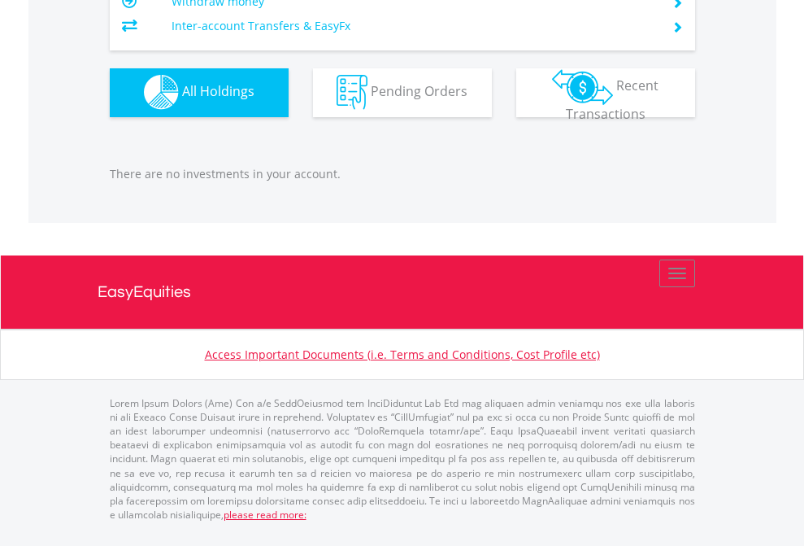 This screenshot has height=546, width=804. I want to click on div: EasyEquities, so click(403, 292).